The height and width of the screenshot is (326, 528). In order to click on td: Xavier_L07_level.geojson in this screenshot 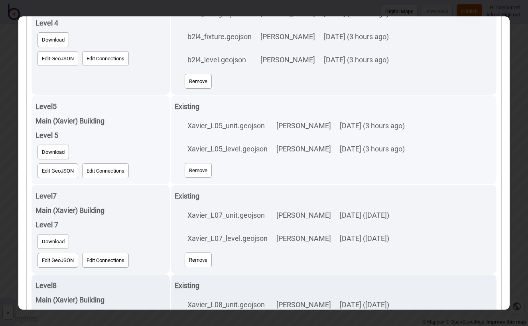, I will do `click(227, 238)`.